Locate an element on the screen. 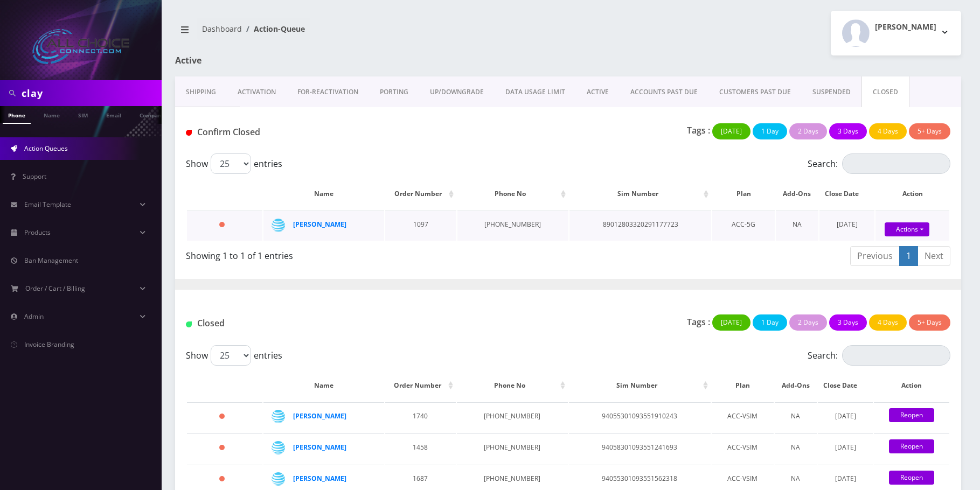 Image resolution: width=980 pixels, height=490 pixels. span: Products is located at coordinates (37, 232).